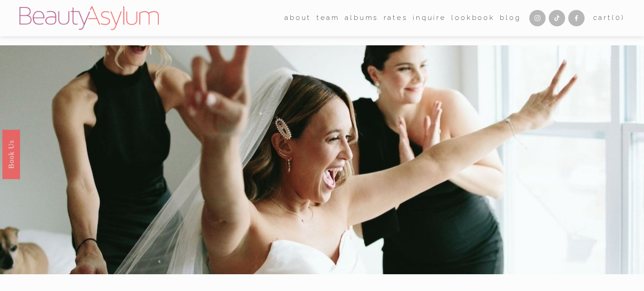 The height and width of the screenshot is (291, 644). Describe the element at coordinates (537, 18) in the screenshot. I see `a: Instagram` at that location.